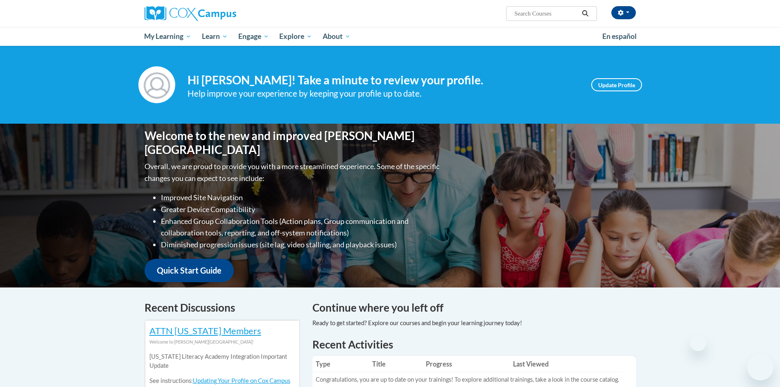 The width and height of the screenshot is (780, 387). What do you see at coordinates (336, 36) in the screenshot?
I see `span: About` at bounding box center [336, 36].